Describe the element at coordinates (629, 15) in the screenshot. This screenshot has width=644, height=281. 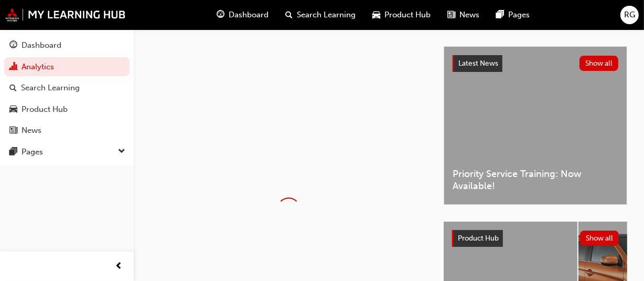
I see `button: RG` at that location.